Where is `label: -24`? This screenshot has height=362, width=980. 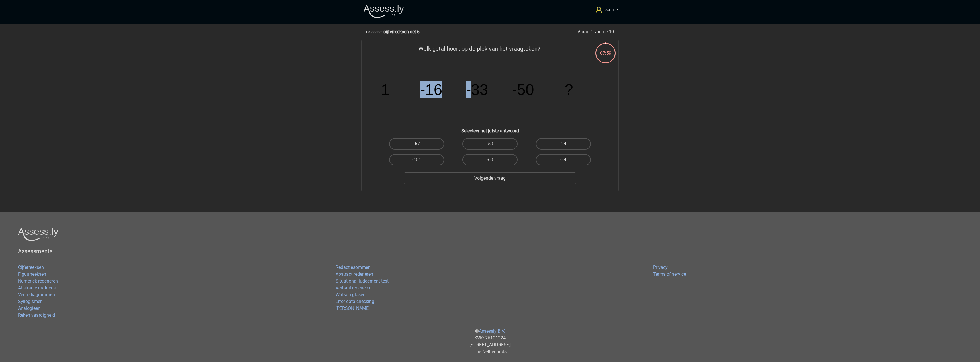 label: -24 is located at coordinates (564, 144).